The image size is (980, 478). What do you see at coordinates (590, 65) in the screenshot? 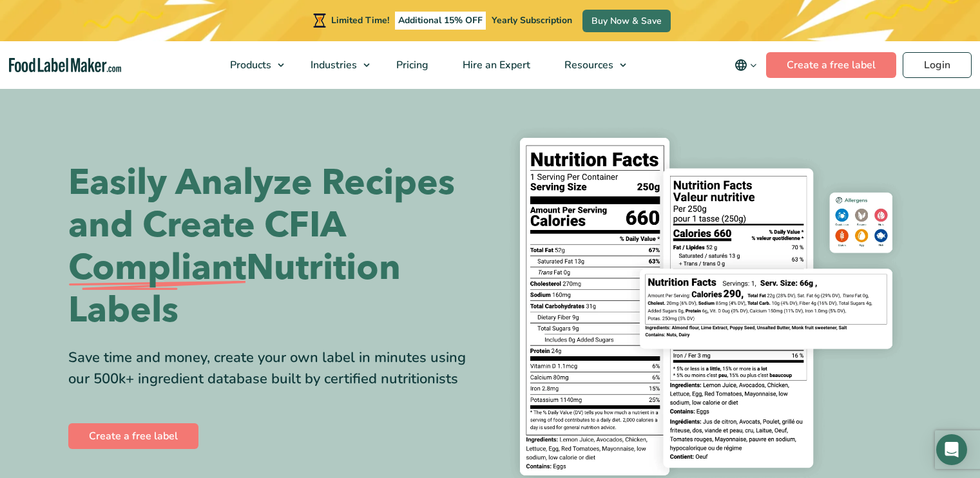
I see `a: Resources` at bounding box center [590, 65].